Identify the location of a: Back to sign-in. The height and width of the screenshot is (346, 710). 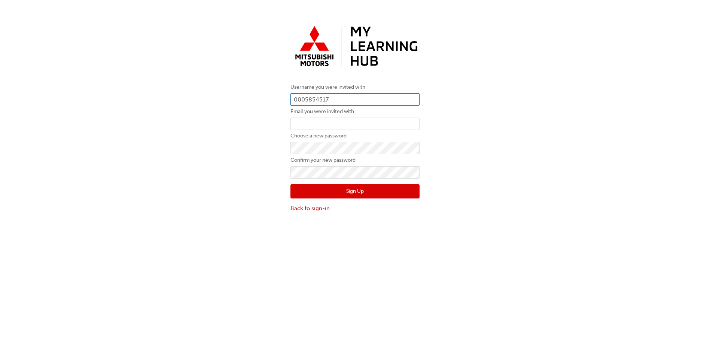
(355, 208).